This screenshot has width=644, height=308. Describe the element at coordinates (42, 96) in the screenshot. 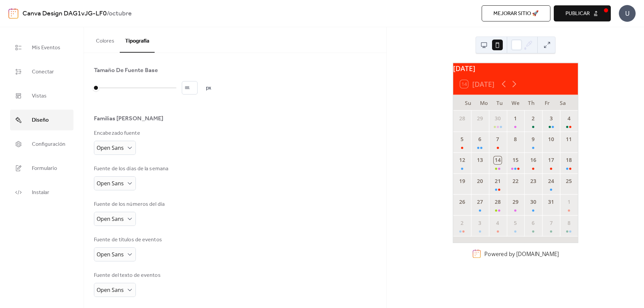

I see `a: Vistas` at that location.